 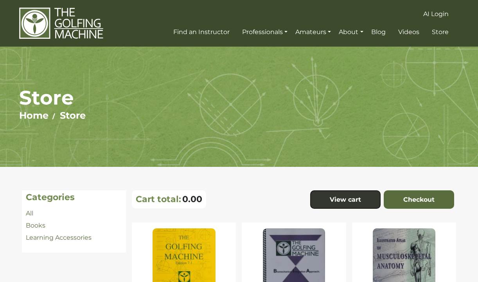 I want to click on span: 0.00, so click(x=192, y=199).